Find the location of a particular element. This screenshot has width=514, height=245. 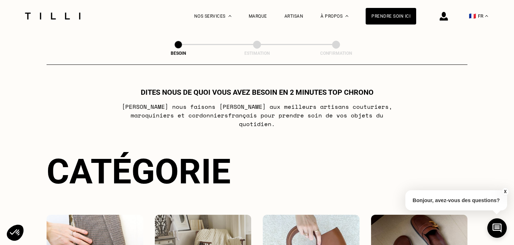

div: Marque is located at coordinates (258, 16).